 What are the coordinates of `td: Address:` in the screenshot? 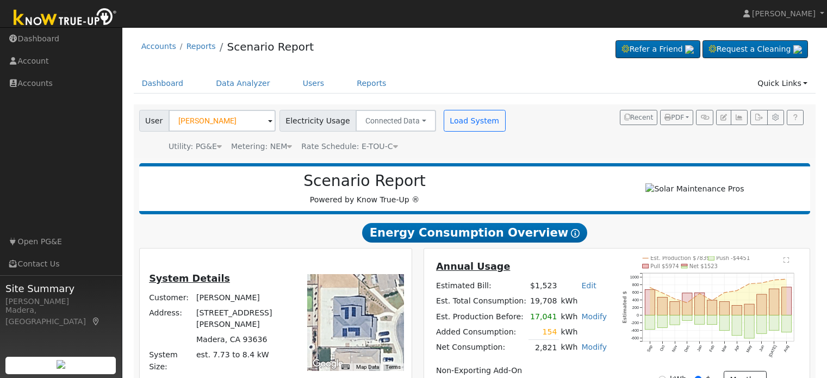 It's located at (171, 319).